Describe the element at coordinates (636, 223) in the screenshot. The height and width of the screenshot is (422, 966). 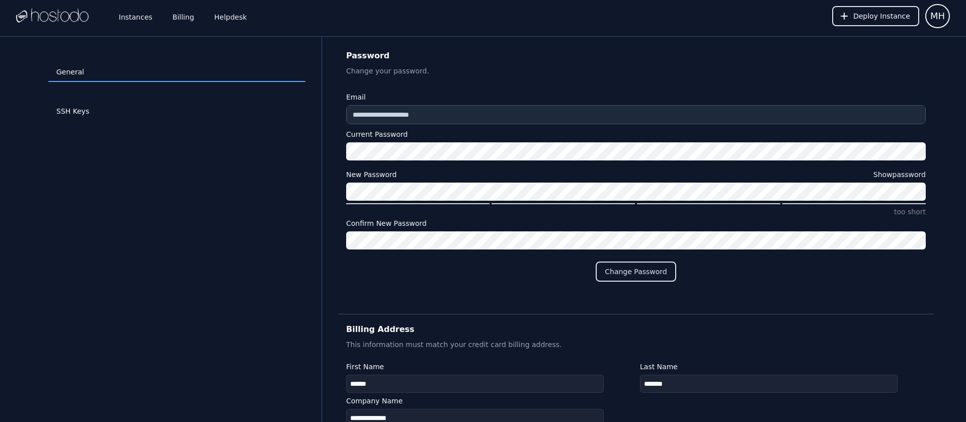
I see `label: Confirm New Password` at that location.